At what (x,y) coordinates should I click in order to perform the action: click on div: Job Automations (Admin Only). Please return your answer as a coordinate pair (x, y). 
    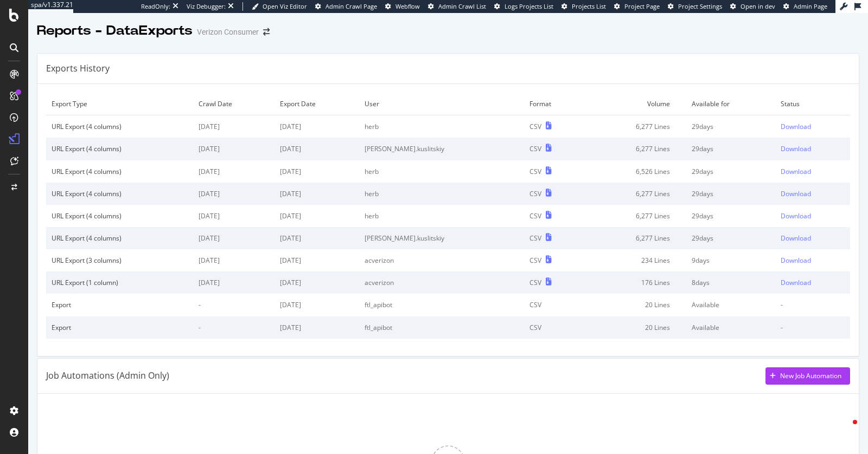
    Looking at the image, I should click on (107, 376).